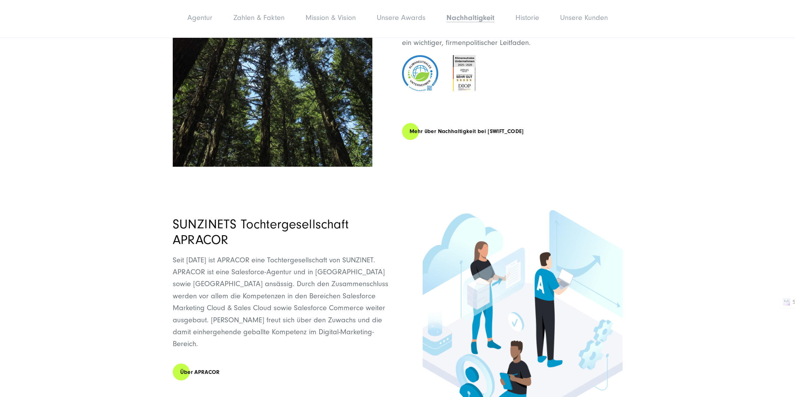 The height and width of the screenshot is (397, 795). I want to click on a: Historie, so click(528, 18).